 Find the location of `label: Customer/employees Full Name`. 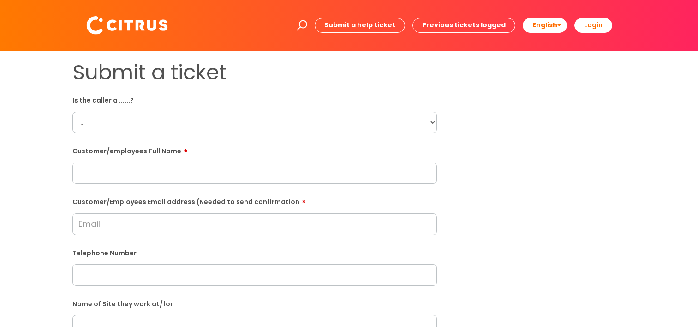

label: Customer/employees Full Name is located at coordinates (255, 150).